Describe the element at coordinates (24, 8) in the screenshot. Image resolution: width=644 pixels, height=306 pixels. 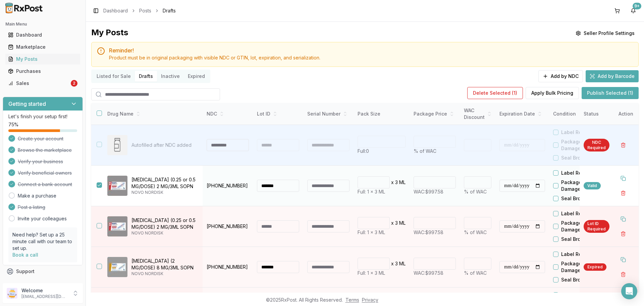
I see `img: RxPost Logo` at that location.